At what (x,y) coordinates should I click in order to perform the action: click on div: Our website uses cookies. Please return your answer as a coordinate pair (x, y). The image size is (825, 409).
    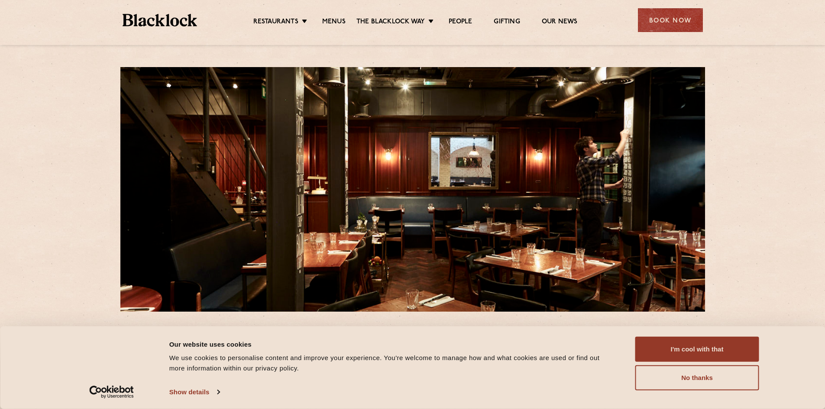
    Looking at the image, I should click on (392, 344).